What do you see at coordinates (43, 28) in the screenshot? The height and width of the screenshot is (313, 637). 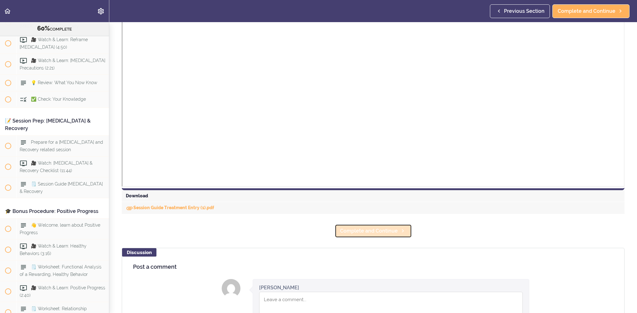 I see `span: 60%` at bounding box center [43, 28].